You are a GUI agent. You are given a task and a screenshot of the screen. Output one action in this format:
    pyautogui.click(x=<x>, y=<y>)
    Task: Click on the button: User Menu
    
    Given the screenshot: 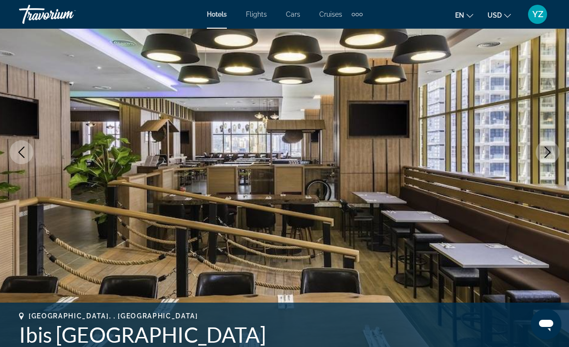 What is the action you would take?
    pyautogui.click(x=538, y=14)
    